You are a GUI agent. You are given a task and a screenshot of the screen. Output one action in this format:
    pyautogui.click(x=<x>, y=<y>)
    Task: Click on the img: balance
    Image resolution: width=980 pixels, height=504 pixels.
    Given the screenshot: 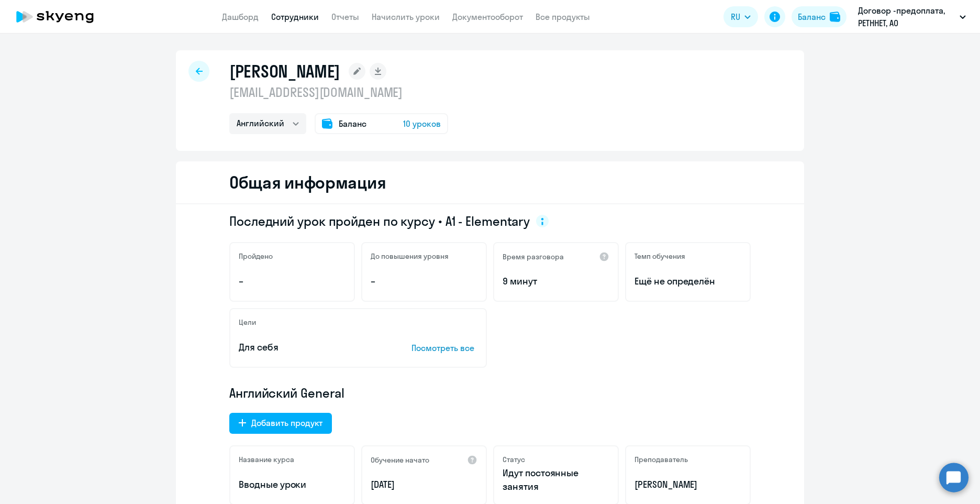 What is the action you would take?
    pyautogui.click(x=835, y=17)
    